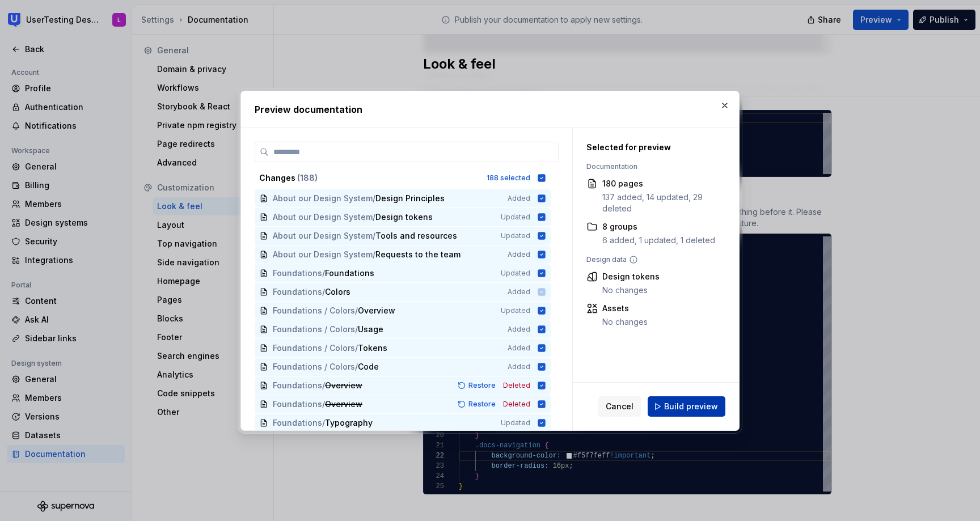  I want to click on span: Cancel, so click(619, 407).